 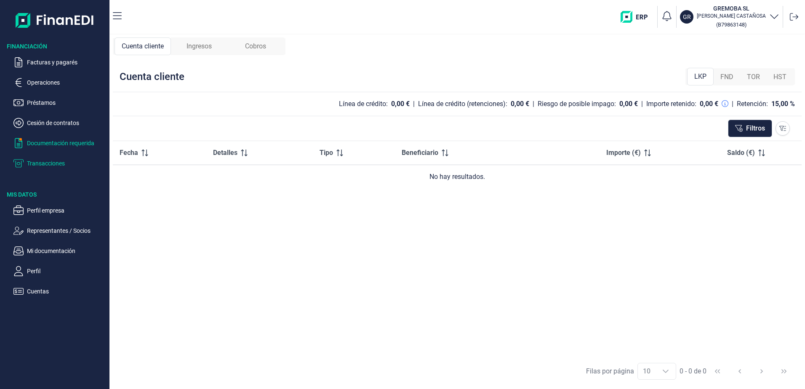 What do you see at coordinates (67, 163) in the screenshot?
I see `p: Transacciones` at bounding box center [67, 163].